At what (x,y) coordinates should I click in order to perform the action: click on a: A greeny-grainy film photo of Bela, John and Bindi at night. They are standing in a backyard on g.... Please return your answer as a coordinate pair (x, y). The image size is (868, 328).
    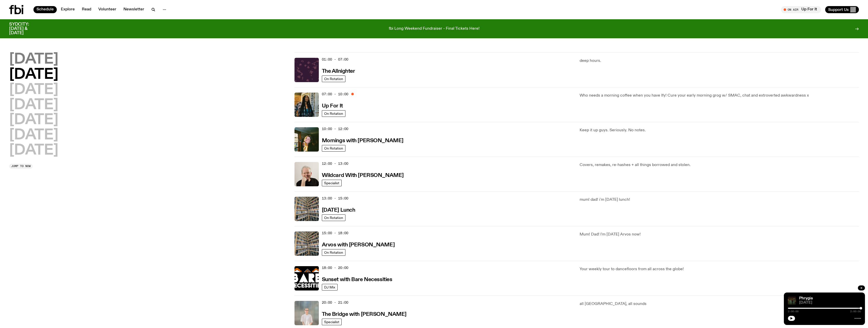
    Looking at the image, I should click on (792, 301).